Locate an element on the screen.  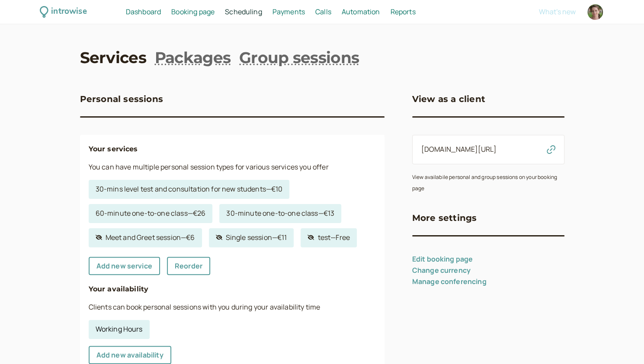
h3: Personal sessions is located at coordinates (122, 99).